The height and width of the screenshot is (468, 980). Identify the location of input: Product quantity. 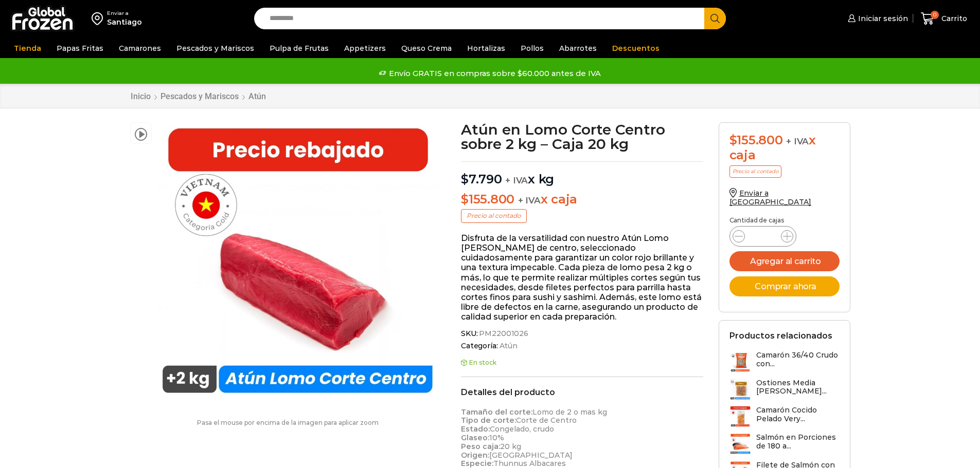
(763, 236).